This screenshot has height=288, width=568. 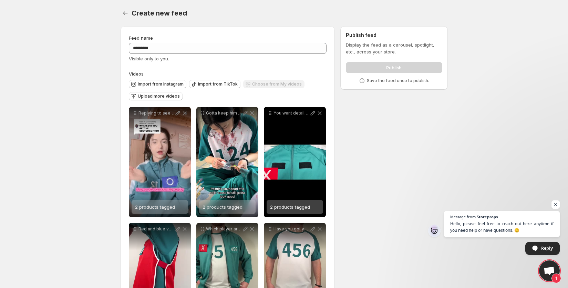 I want to click on button: Upload more videos, so click(x=156, y=96).